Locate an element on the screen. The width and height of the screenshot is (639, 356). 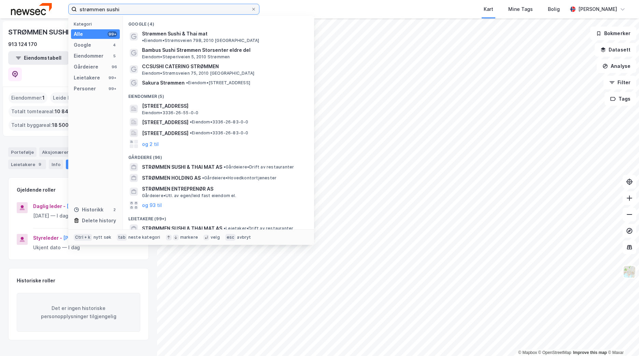
div: Historiske roller is located at coordinates (36, 281).